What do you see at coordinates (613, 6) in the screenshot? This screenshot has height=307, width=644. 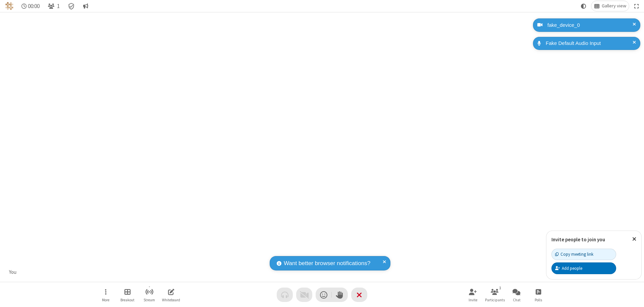 I see `span: Gallery view` at bounding box center [613, 6].